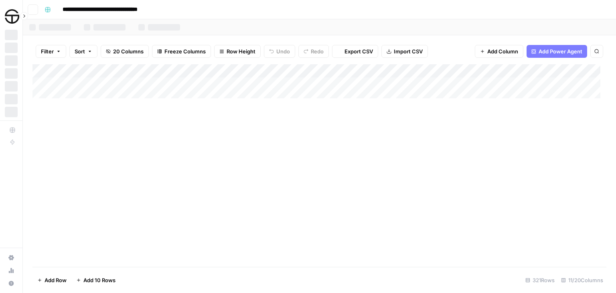  Describe the element at coordinates (80, 51) in the screenshot. I see `span: Sort` at that location.